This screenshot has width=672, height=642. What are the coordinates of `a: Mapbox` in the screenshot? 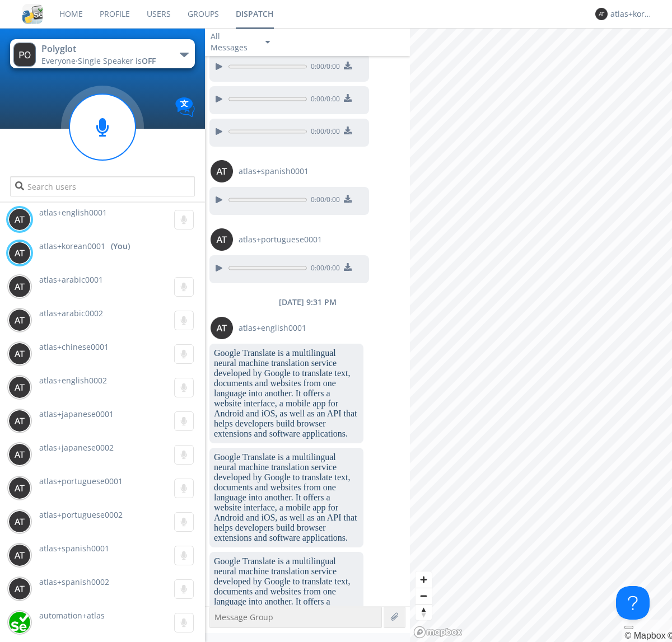 It's located at (644, 635).